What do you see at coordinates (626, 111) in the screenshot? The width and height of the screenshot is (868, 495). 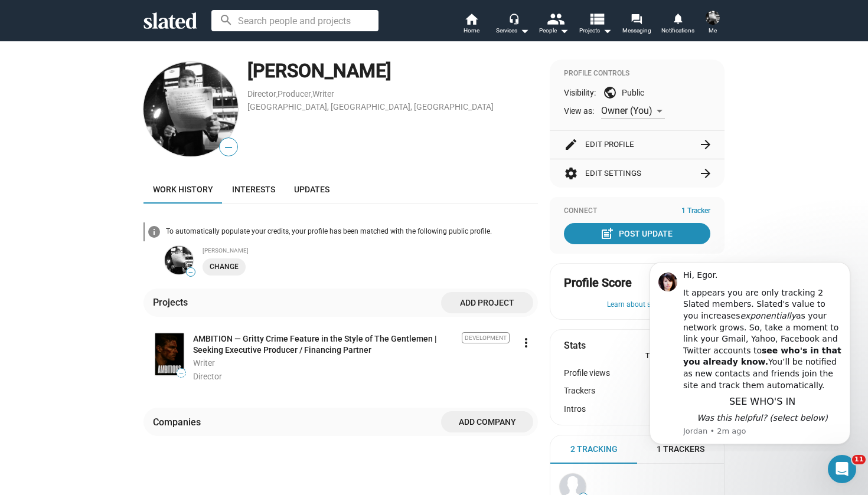 I see `span: Owner (You)` at bounding box center [626, 111].